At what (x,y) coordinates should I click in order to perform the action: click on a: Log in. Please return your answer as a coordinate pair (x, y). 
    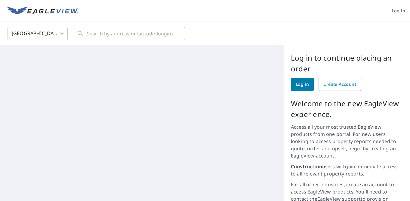
    Looking at the image, I should click on (302, 84).